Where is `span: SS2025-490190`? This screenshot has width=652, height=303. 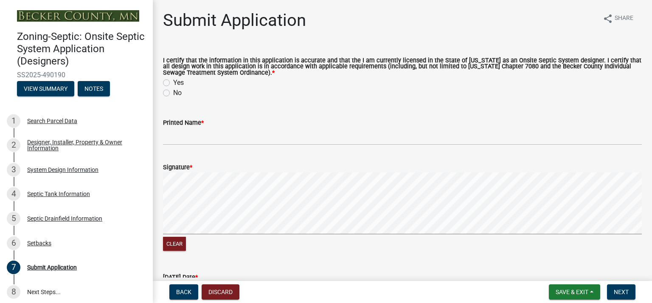 span: SS2025-490190 is located at coordinates (76, 75).